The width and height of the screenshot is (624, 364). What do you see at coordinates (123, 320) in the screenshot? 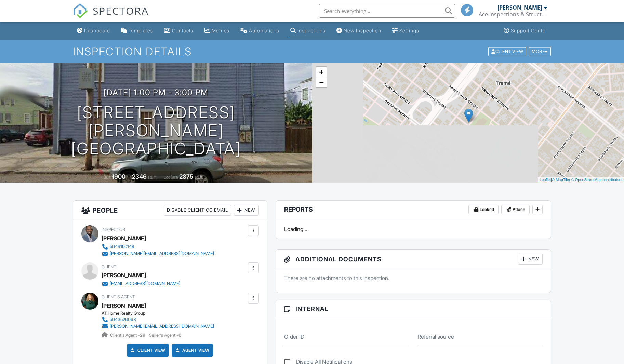
I see `div: 5043526063` at bounding box center [123, 320].